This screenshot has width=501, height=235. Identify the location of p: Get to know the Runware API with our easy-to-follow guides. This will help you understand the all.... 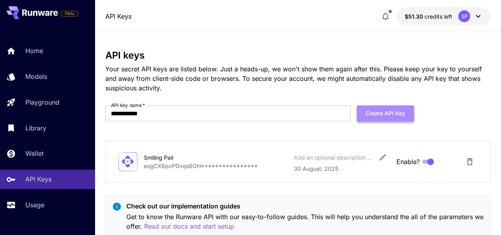
(306, 222).